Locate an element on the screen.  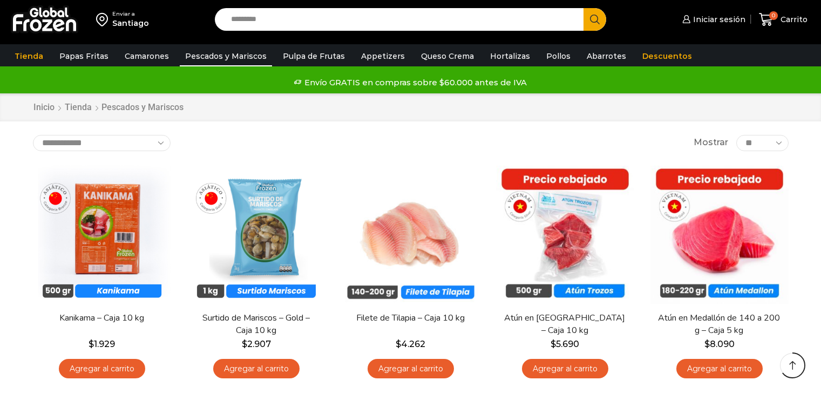
a: Surtido de Mariscos – Gold – Caja 10 kg is located at coordinates (256, 324).